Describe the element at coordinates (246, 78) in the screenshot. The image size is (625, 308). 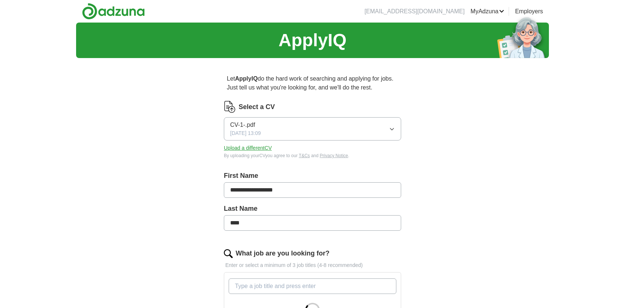
I see `strong: ApplyIQ` at that location.